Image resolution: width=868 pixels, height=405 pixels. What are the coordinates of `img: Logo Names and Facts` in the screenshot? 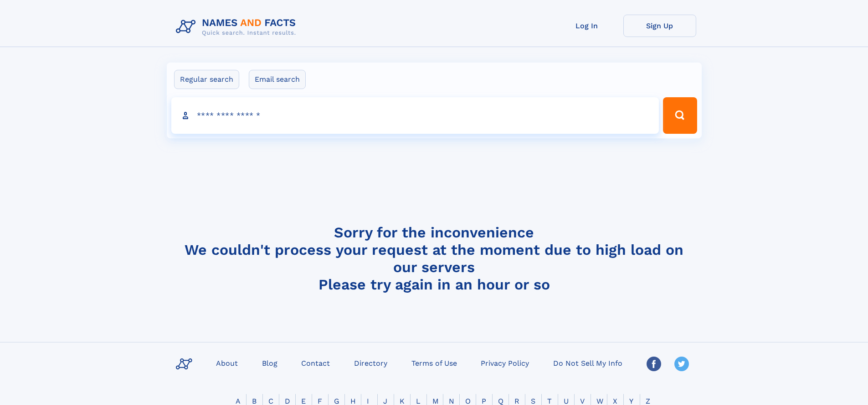 It's located at (238, 27).